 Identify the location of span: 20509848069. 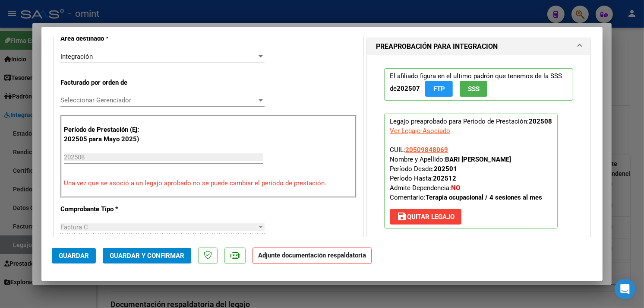
(427, 150).